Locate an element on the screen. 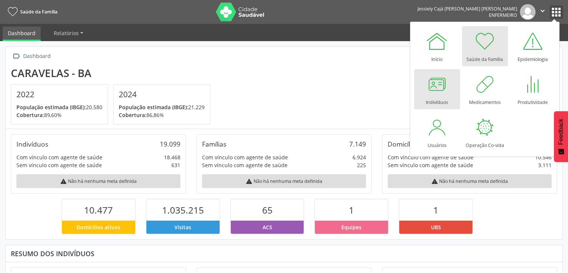  span: 65 is located at coordinates (267, 209).